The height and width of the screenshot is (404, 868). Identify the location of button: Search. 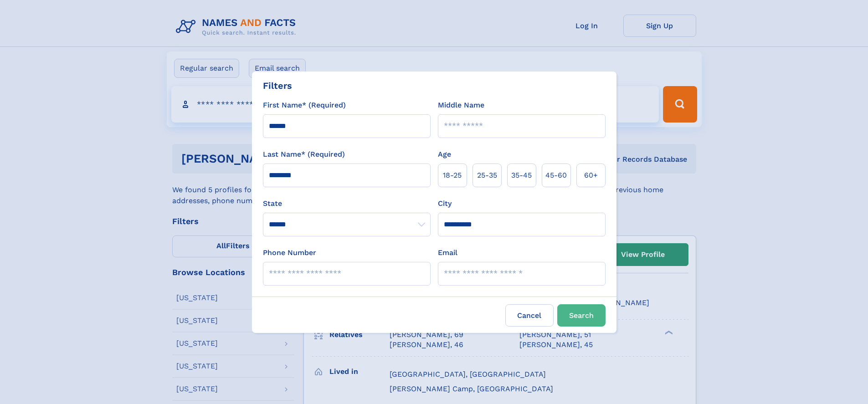
(581, 315).